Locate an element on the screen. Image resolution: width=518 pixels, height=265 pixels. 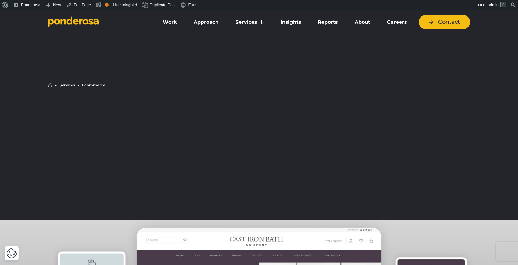
a: Reports is located at coordinates (327, 22).